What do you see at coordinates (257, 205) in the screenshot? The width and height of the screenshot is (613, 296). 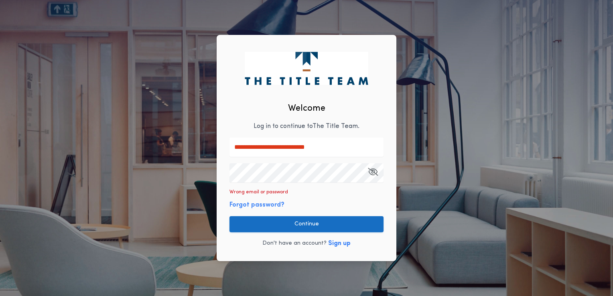 I see `button: Forgot password?` at bounding box center [257, 205].